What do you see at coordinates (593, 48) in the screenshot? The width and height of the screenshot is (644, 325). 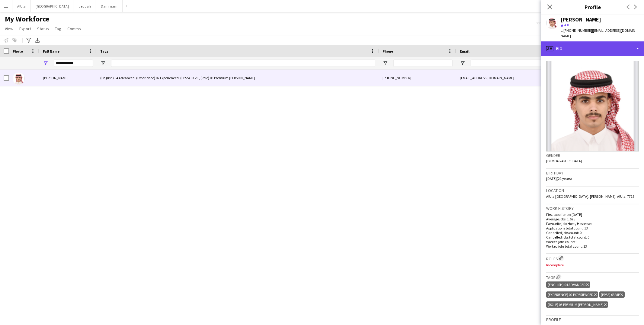 I see `div: Bio` at bounding box center [593, 48].